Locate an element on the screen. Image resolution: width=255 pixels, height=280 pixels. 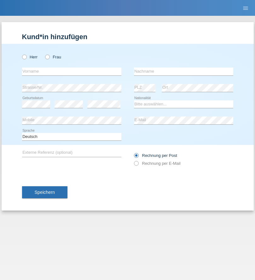
label: Herr is located at coordinates (30, 57).